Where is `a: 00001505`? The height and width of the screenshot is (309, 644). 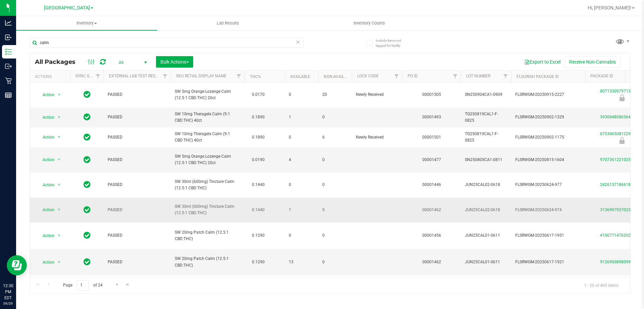 a: 00001505 is located at coordinates (432, 94).